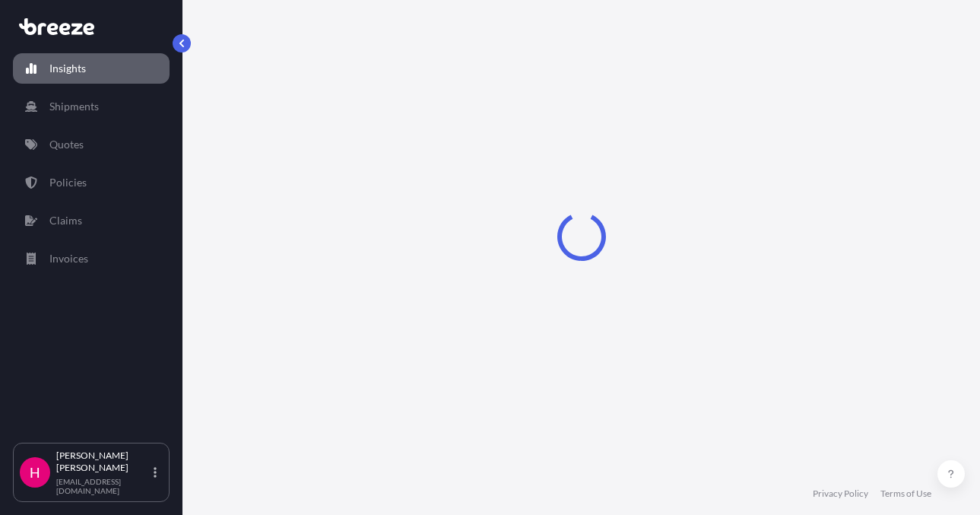 This screenshot has width=980, height=515. Describe the element at coordinates (906, 493) in the screenshot. I see `p: Terms of Use` at that location.